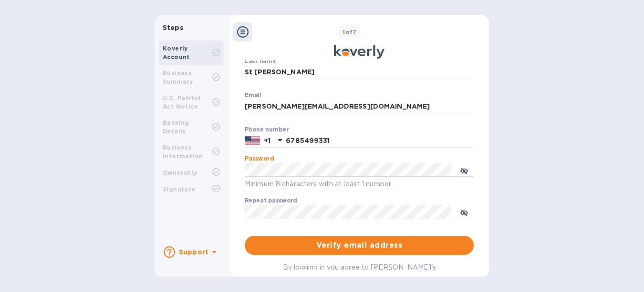 The image size is (644, 292). Describe the element at coordinates (359, 73) in the screenshot. I see `input: Enter your last name` at that location.